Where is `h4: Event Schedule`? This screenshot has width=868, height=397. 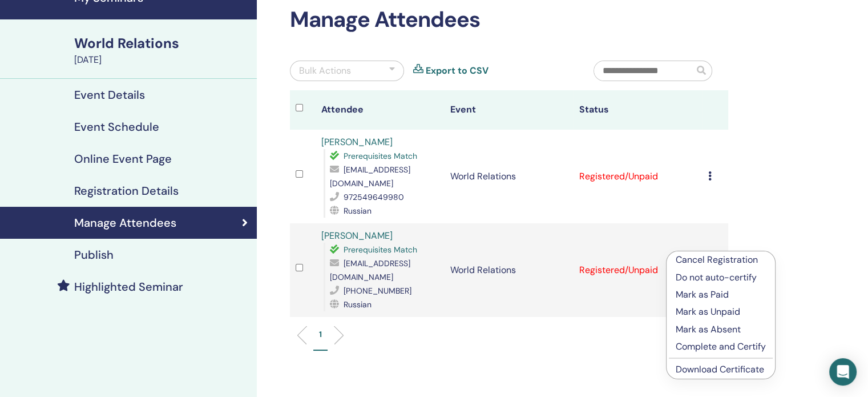
h4: Event Schedule is located at coordinates (116, 127).